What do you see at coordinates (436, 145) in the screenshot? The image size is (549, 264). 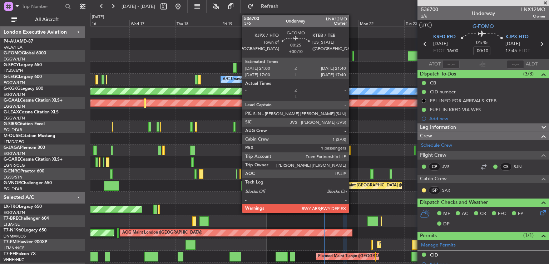 I see `a: Schedule Crew` at bounding box center [436, 145].